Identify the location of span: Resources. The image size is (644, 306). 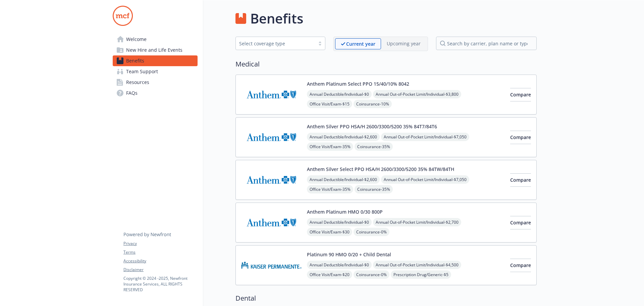
(137, 82).